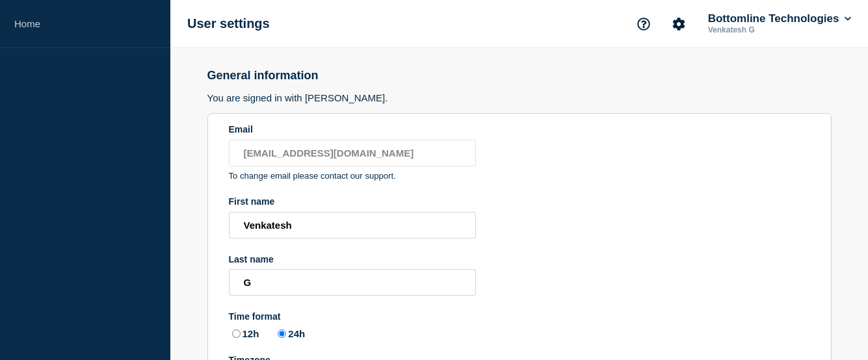 Image resolution: width=868 pixels, height=360 pixels. I want to click on div: Last name, so click(352, 259).